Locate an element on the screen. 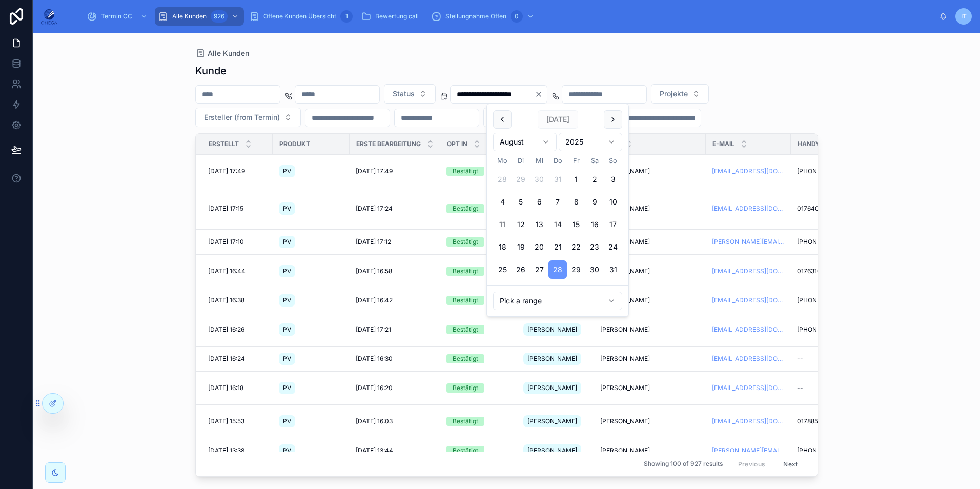 Image resolution: width=980 pixels, height=489 pixels. span: E-Mail is located at coordinates (723, 144).